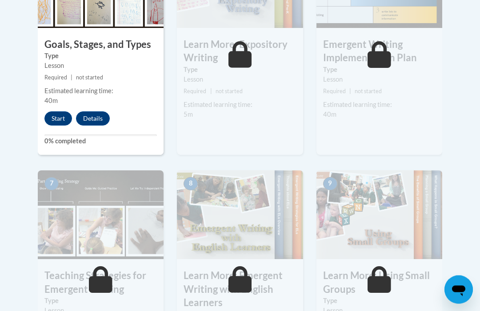  I want to click on span: 8, so click(191, 184).